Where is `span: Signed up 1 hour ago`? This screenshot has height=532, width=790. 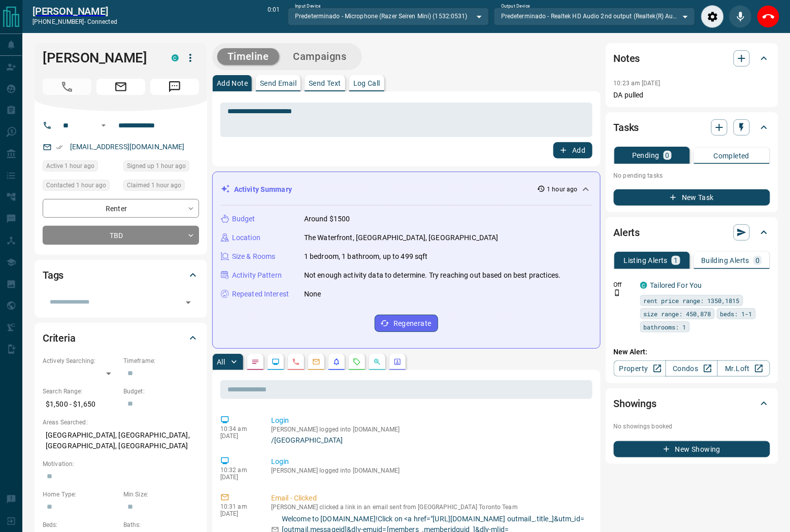 span: Signed up 1 hour ago is located at coordinates (156, 166).